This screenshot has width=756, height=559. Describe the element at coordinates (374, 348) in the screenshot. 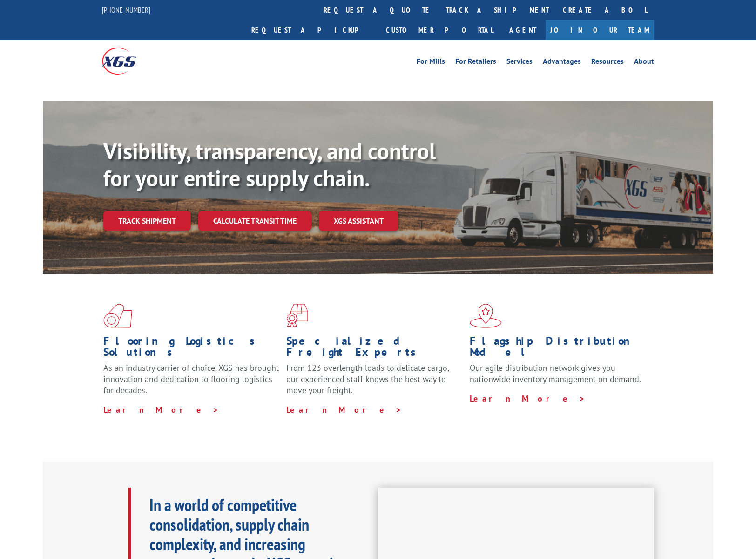

I see `h1: Specialized Freight Experts` at that location.